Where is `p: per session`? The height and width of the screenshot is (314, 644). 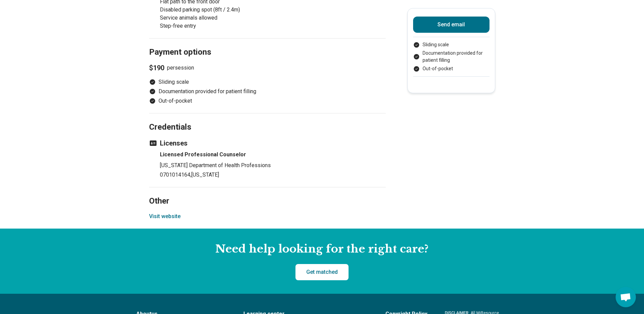
p: per session is located at coordinates (267, 68).